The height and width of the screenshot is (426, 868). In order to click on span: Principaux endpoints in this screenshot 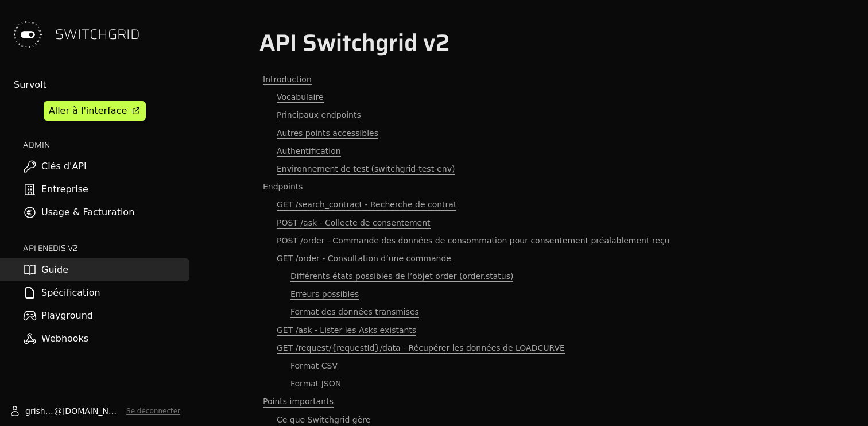, I will do `click(319, 114)`.